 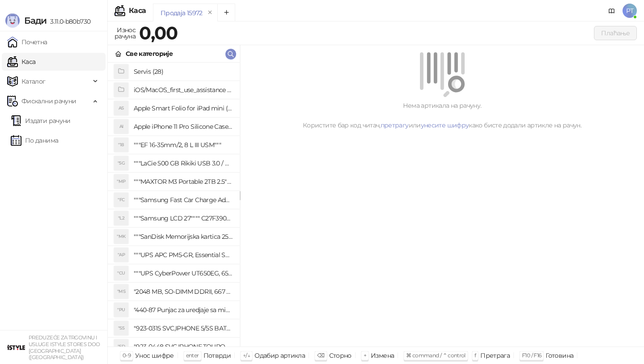 I want to click on div: Одабир артикла, so click(x=279, y=356).